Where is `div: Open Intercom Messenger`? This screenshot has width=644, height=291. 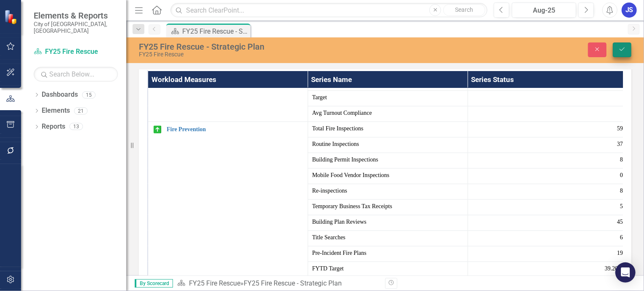 div: Open Intercom Messenger is located at coordinates (625, 273).